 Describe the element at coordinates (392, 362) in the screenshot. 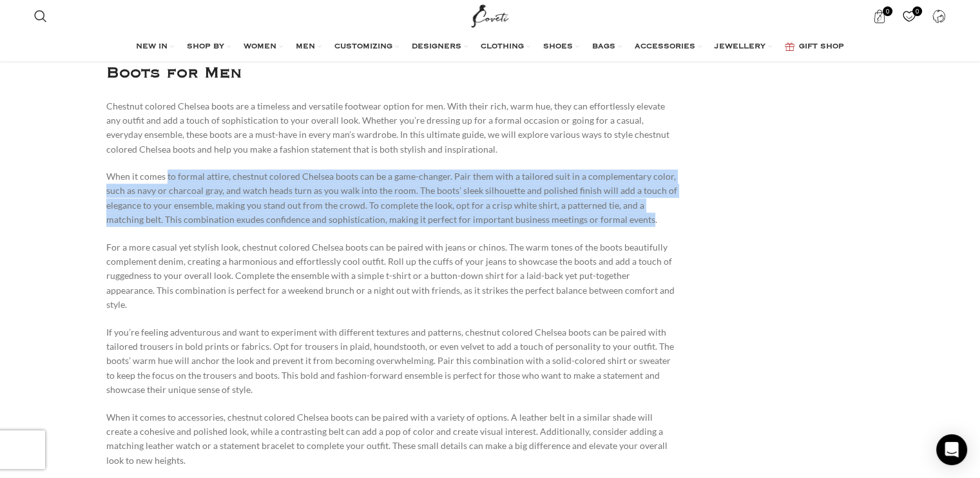

I see `p: If you’re feeling adventurous and want to experiment with different textures and patterns, chestn...` at that location.